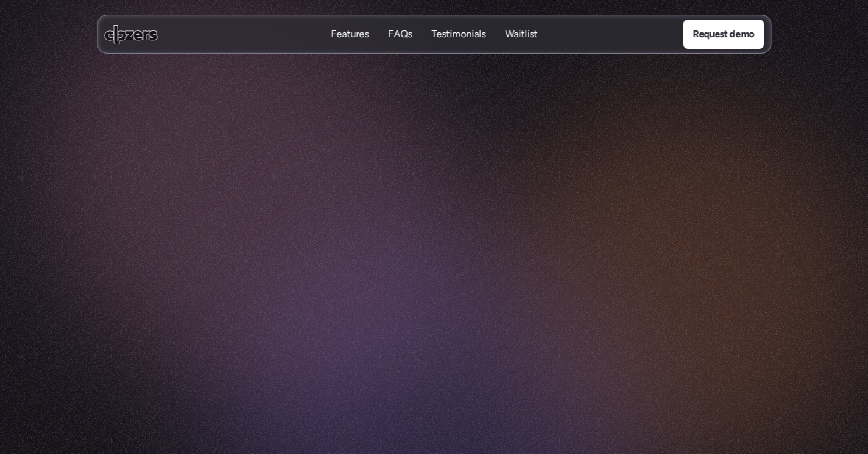 The image size is (868, 454). What do you see at coordinates (525, 214) in the screenshot?
I see `span: d` at bounding box center [525, 214].